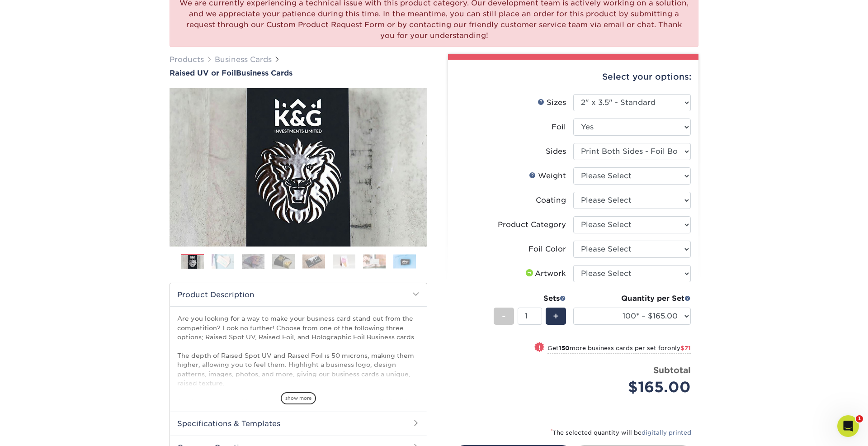 The height and width of the screenshot is (446, 868). What do you see at coordinates (344, 261) in the screenshot?
I see `img: Business Cards 06` at bounding box center [344, 261].